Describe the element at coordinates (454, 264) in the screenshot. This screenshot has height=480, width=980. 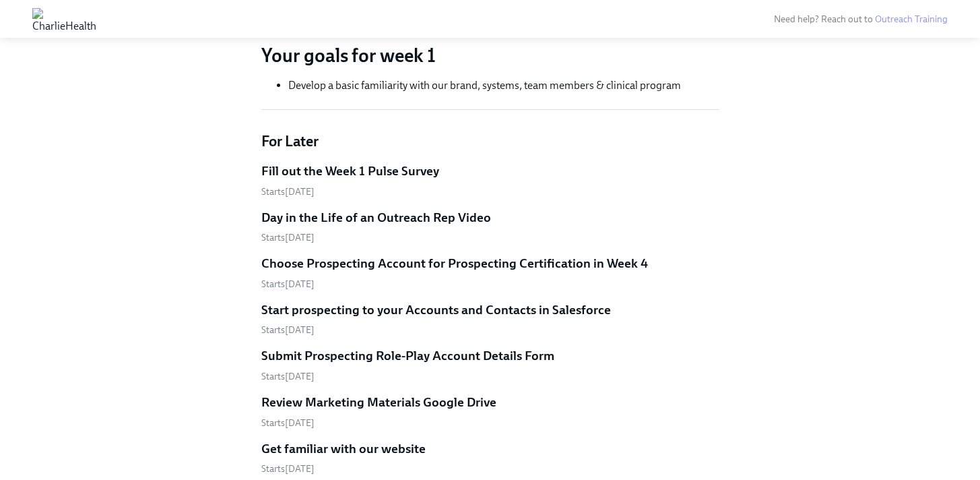
I see `h5: Choose Prospecting Account for Prospecting Certification in Week 4` at that location.